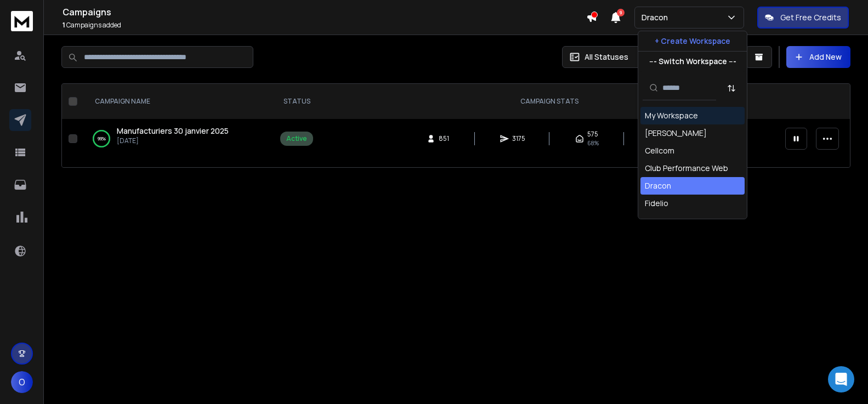  What do you see at coordinates (673, 221) in the screenshot?
I see `div: NeuroPerforma` at bounding box center [673, 221].